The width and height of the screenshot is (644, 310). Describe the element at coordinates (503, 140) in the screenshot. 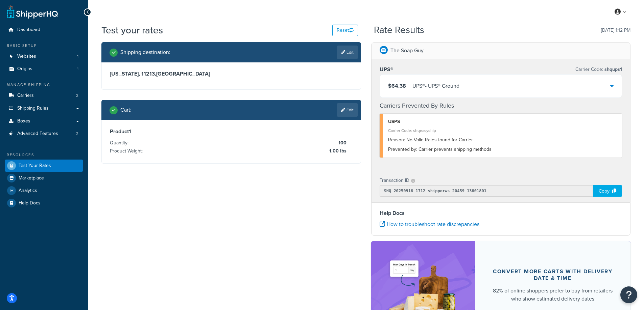

I see `div: No Valid Rates found for Carrier` at that location.